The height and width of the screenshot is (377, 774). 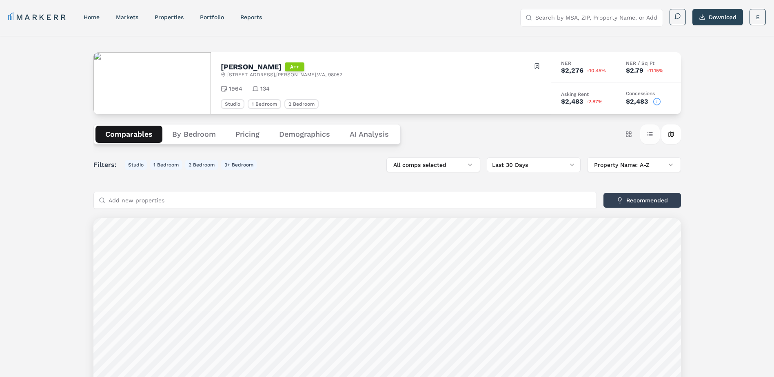 What do you see at coordinates (166, 165) in the screenshot?
I see `button: 1 Bedroom` at bounding box center [166, 165].